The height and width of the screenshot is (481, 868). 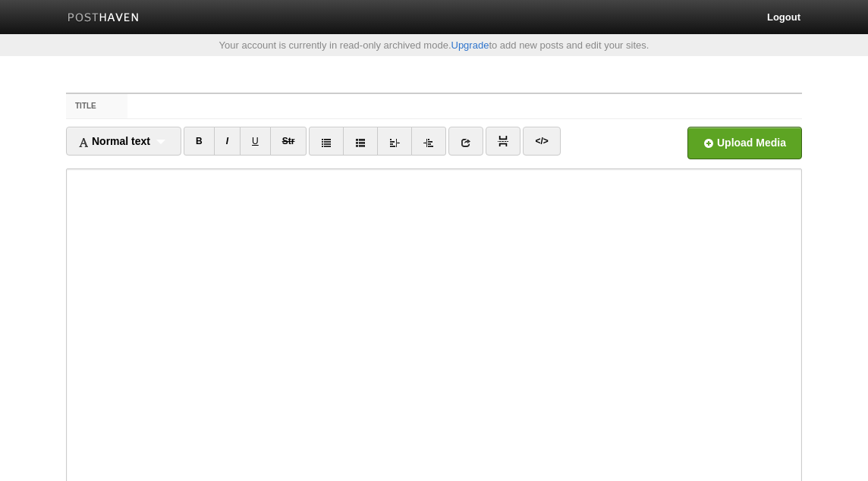 What do you see at coordinates (471, 45) in the screenshot?
I see `a: Upgrade` at bounding box center [471, 45].